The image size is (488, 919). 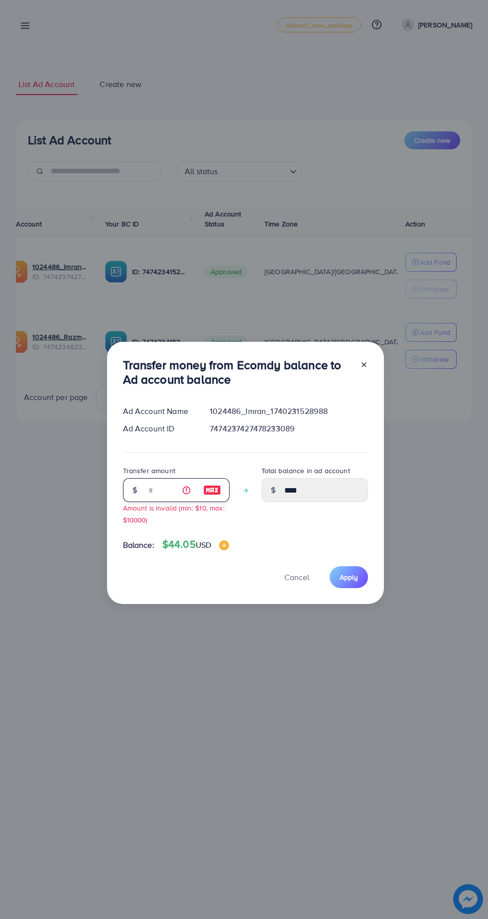 I want to click on span: Cancel, so click(x=297, y=577).